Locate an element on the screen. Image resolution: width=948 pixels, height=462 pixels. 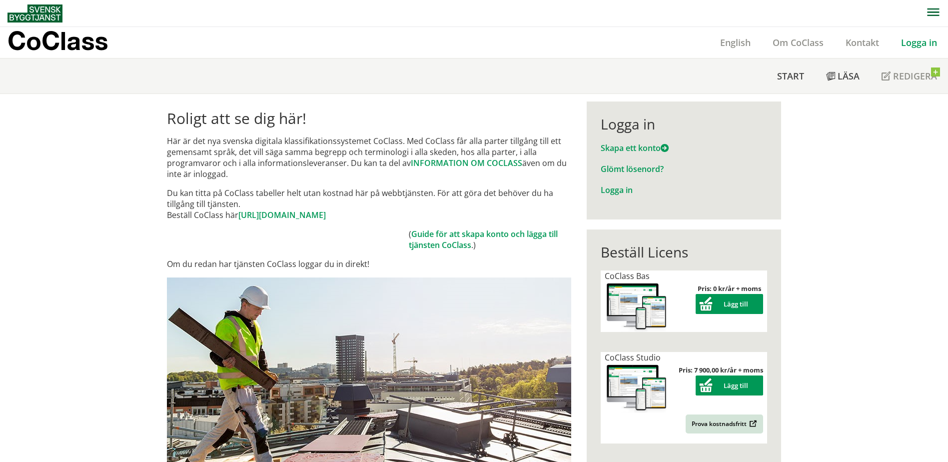
a: Kontakt is located at coordinates (862, 42).